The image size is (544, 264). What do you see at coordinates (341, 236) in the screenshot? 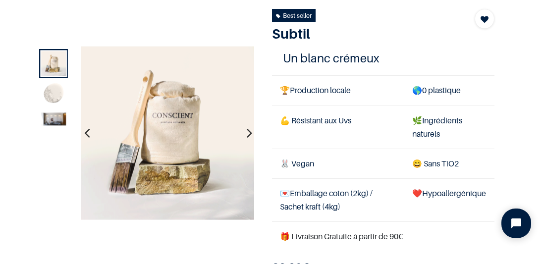
I see `font: 🎁 Livraison Gratuite à partir de 90€` at bounding box center [341, 236].